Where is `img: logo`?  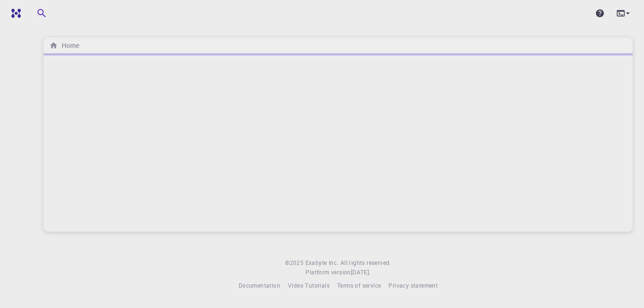
img: logo is located at coordinates (14, 13).